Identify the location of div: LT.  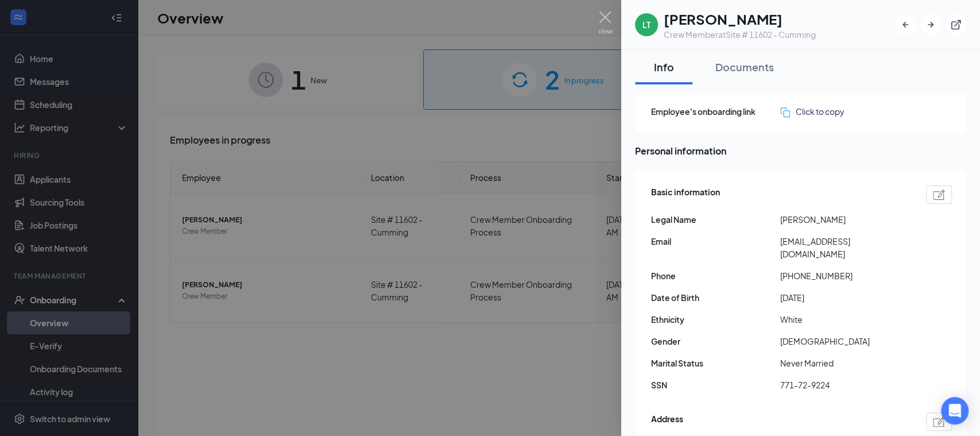
(647, 24).